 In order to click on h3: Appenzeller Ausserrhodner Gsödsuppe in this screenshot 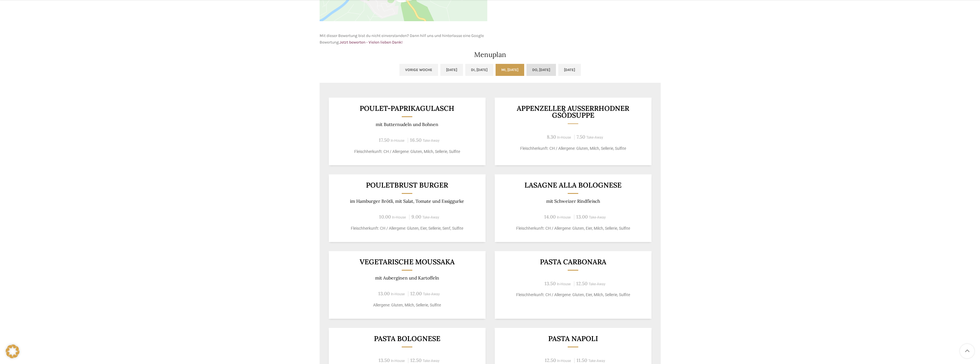, I will do `click(573, 112)`.